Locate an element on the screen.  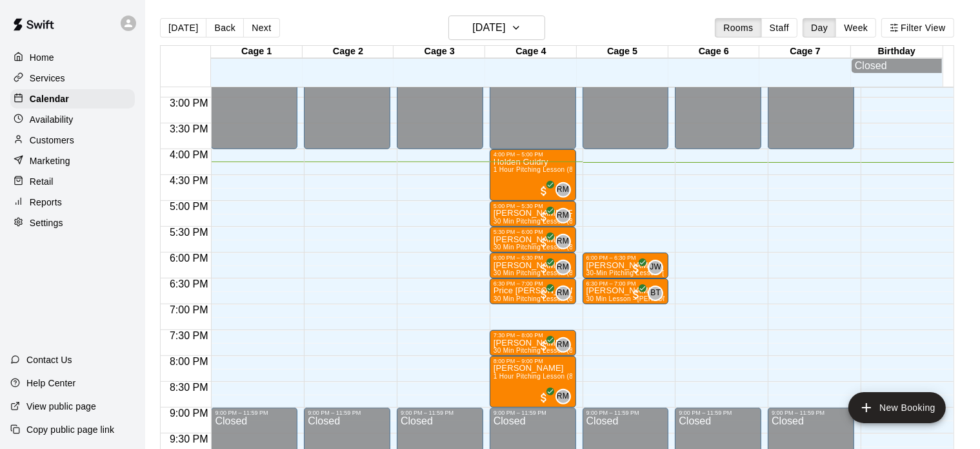
p: Settings is located at coordinates (46, 223).